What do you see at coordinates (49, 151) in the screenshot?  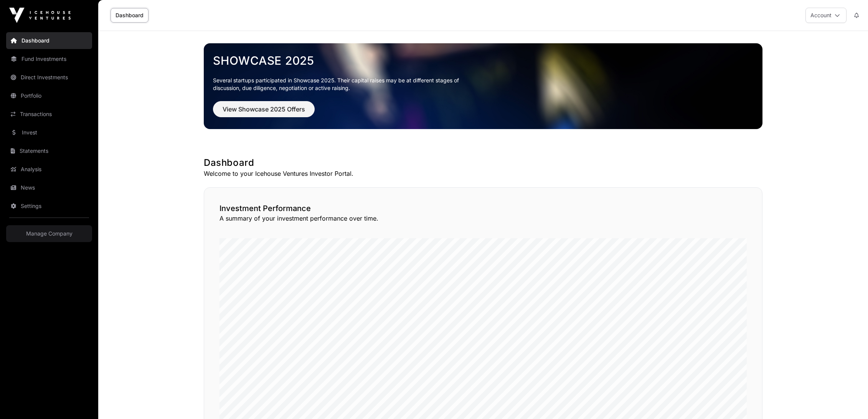 I see `a: Statements` at bounding box center [49, 151].